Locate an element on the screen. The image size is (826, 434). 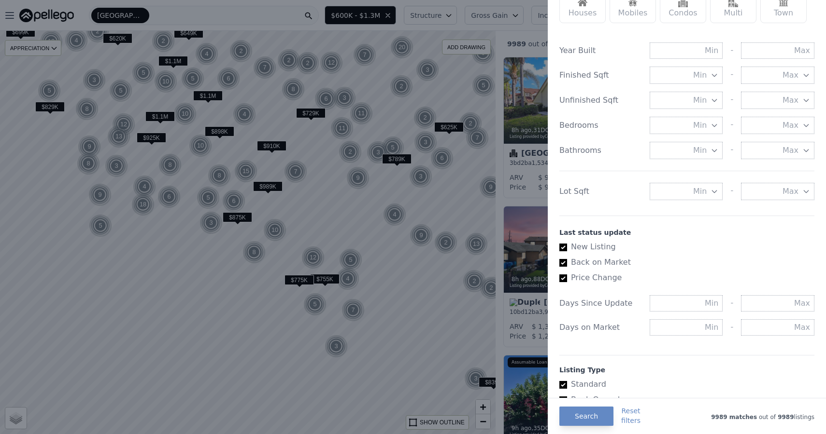
button: Search is located at coordinates (586, 417).